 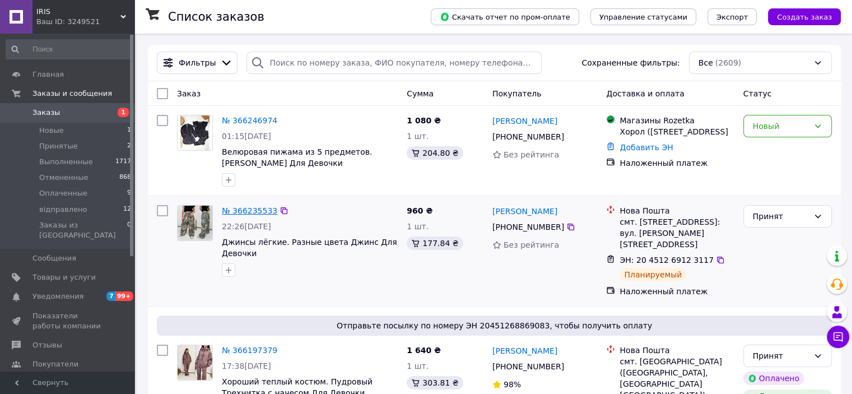 I want to click on div: 177.84 ₴, so click(x=435, y=243).